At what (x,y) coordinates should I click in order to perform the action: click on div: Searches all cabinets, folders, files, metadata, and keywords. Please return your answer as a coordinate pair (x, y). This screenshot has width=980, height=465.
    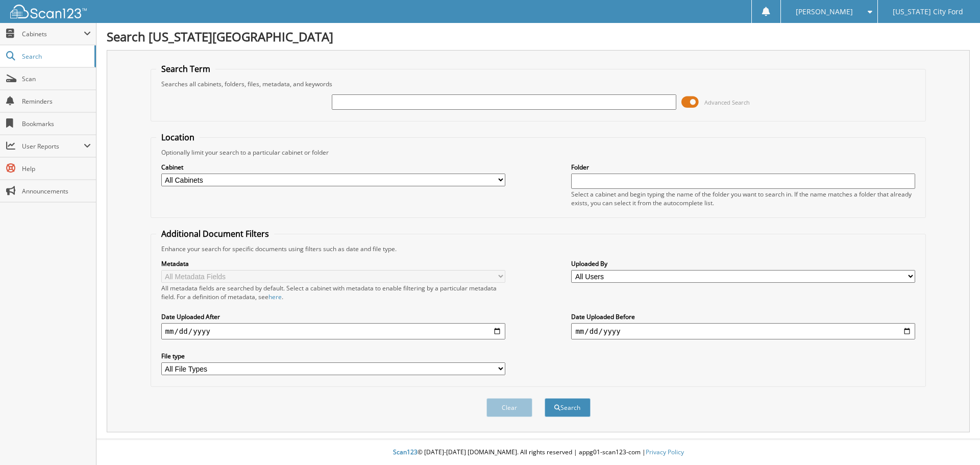
    Looking at the image, I should click on (538, 84).